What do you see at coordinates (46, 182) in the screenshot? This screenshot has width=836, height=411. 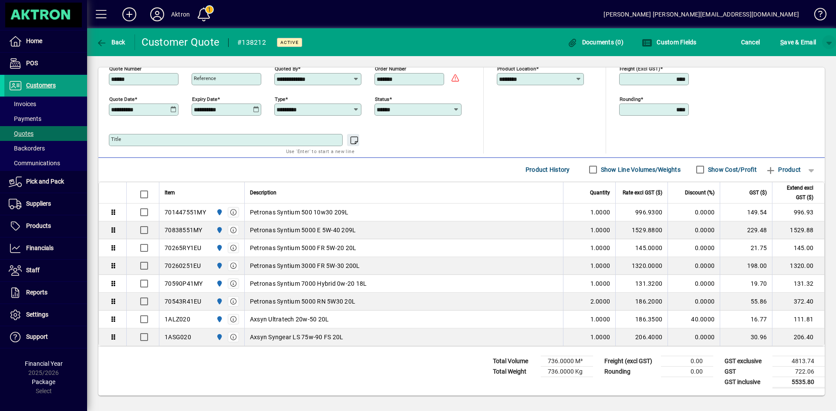 I see `a: Pick and Pack` at bounding box center [46, 182].